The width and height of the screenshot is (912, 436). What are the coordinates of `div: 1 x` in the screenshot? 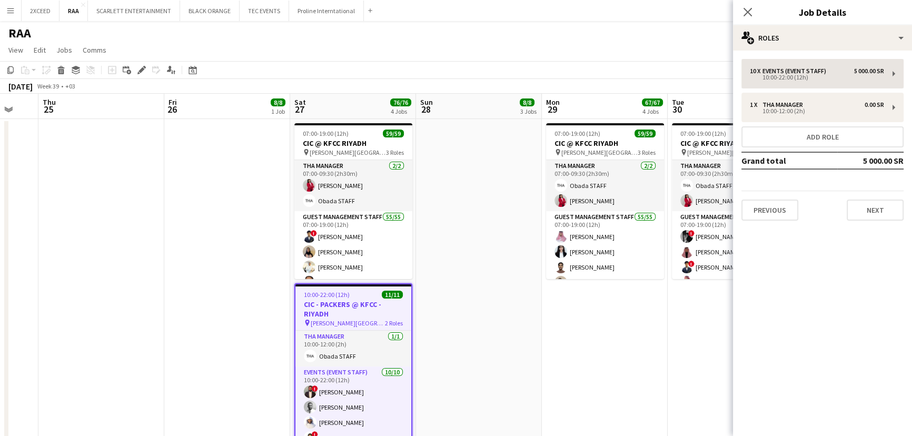 It's located at (756, 105).